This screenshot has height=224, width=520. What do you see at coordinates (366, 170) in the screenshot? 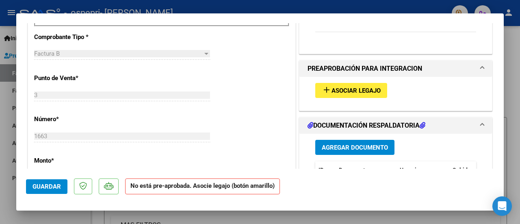
I see `datatable-header-cell: Documento` at bounding box center [366, 170].